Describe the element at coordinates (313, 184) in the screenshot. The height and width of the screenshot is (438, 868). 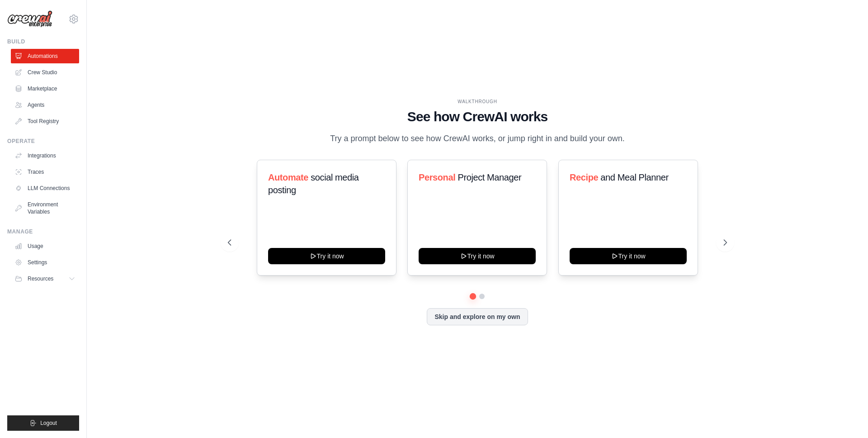
I see `span: social media posting` at that location.